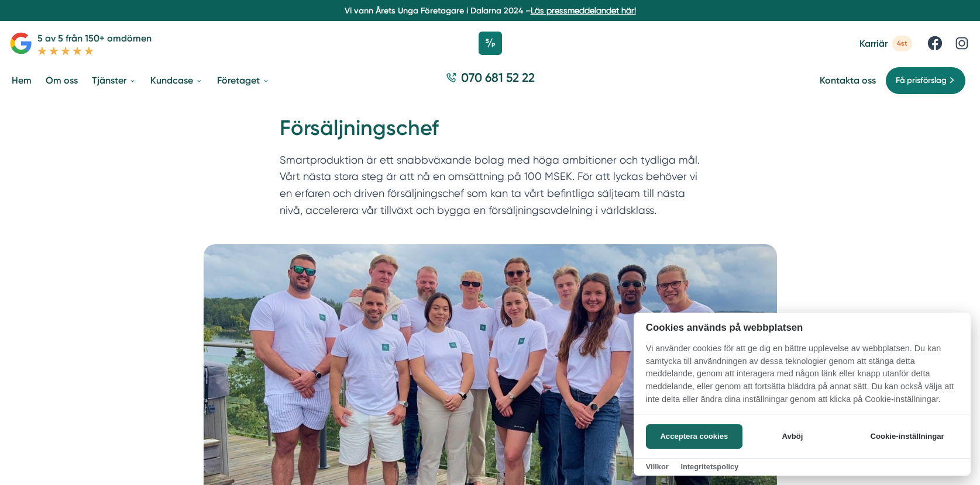 The width and height of the screenshot is (980, 485). Describe the element at coordinates (694, 437) in the screenshot. I see `button: Acceptera cookies` at that location.